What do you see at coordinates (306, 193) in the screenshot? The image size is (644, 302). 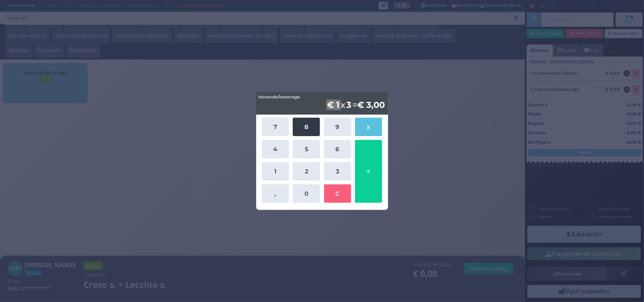 I see `button: 0` at bounding box center [306, 193].